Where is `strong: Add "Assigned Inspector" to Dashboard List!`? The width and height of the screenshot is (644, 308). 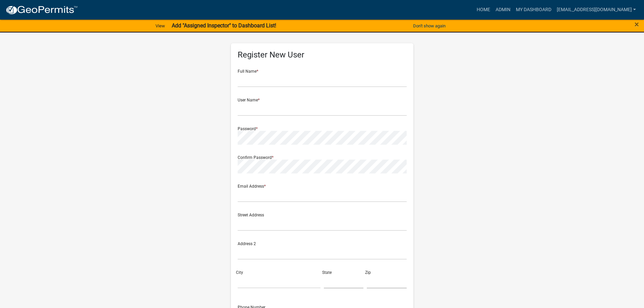
strong: Add "Assigned Inspector" to Dashboard List! is located at coordinates (224, 26).